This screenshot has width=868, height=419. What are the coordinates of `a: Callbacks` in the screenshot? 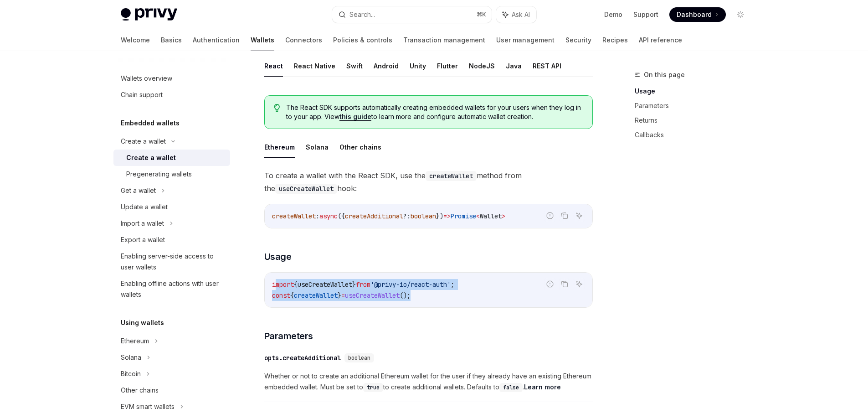 It's located at (695, 135).